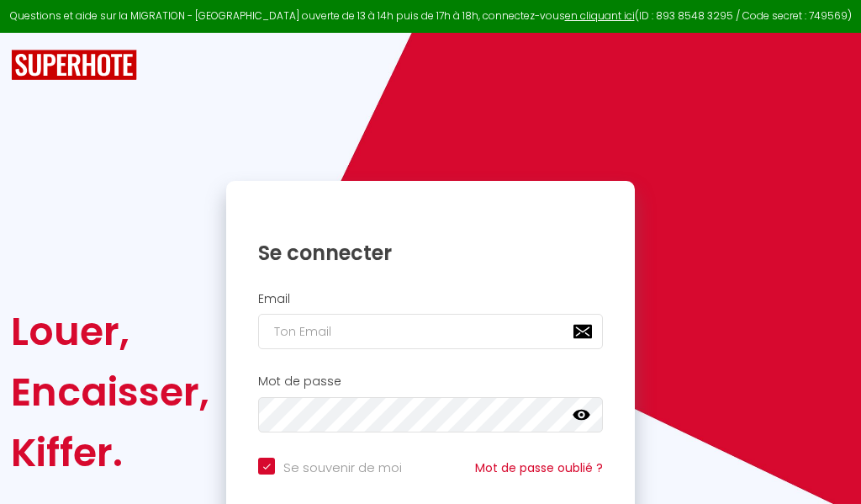 The height and width of the screenshot is (504, 861). I want to click on div: Kiffer., so click(110, 452).